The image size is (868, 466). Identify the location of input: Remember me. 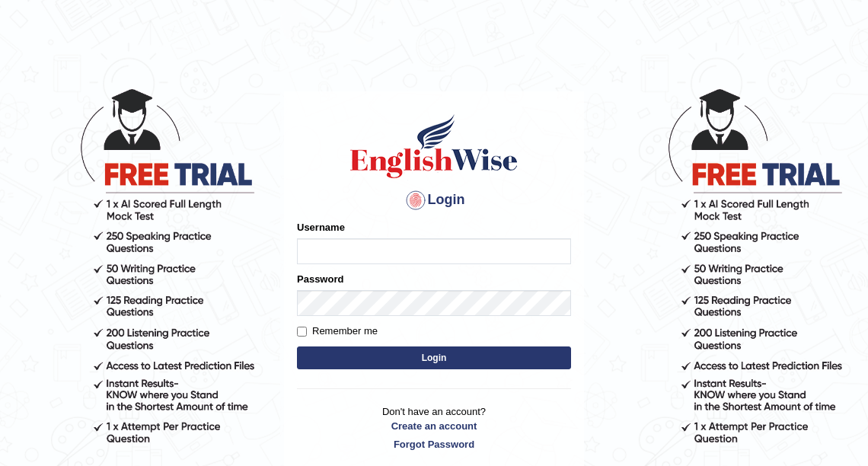
(301, 331).